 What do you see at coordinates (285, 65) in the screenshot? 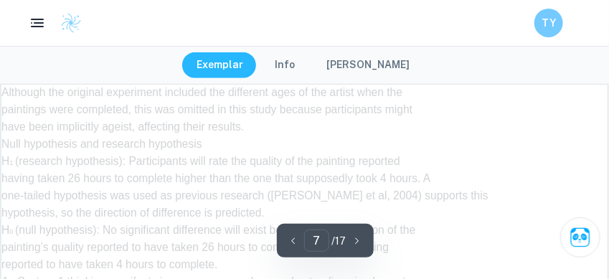
I see `button: Info` at bounding box center [285, 65].